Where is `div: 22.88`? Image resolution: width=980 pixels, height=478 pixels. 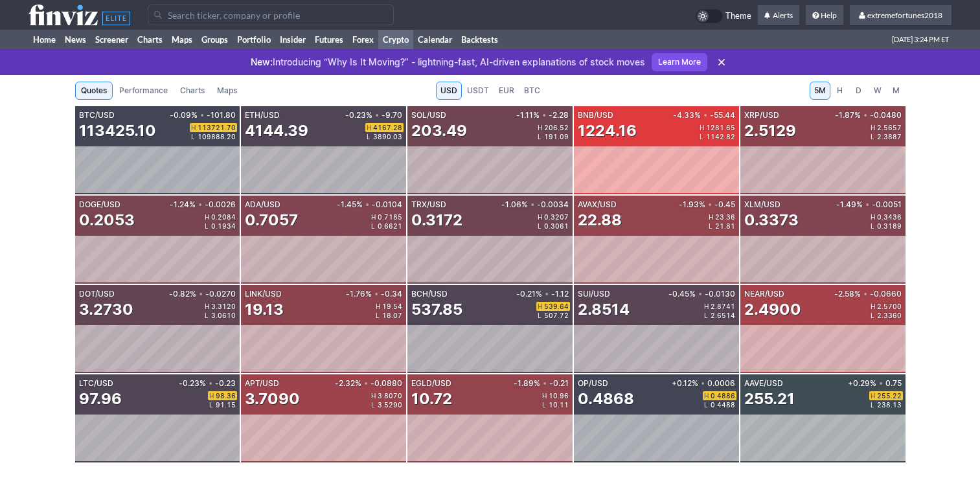 div: 22.88 is located at coordinates (599, 220).